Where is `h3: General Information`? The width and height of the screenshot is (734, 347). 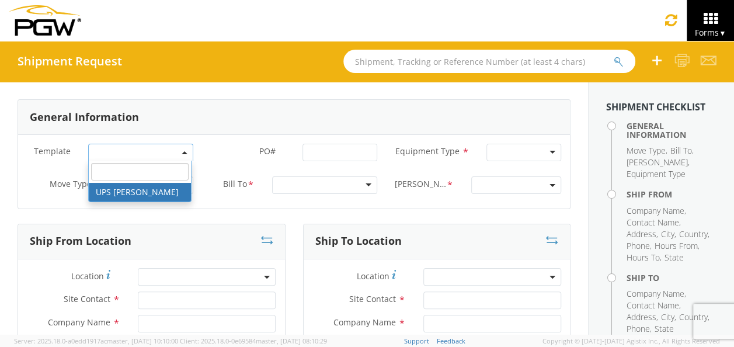 h3: General Information is located at coordinates (84, 117).